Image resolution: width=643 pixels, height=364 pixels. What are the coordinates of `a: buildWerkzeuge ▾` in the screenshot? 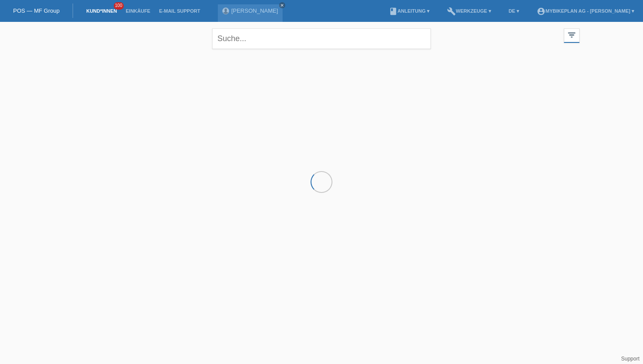 It's located at (469, 11).